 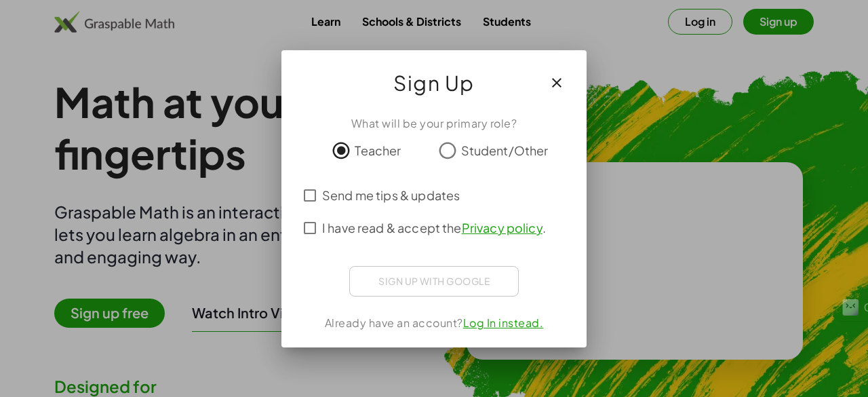 What do you see at coordinates (505, 150) in the screenshot?
I see `span: Student/Other` at bounding box center [505, 150].